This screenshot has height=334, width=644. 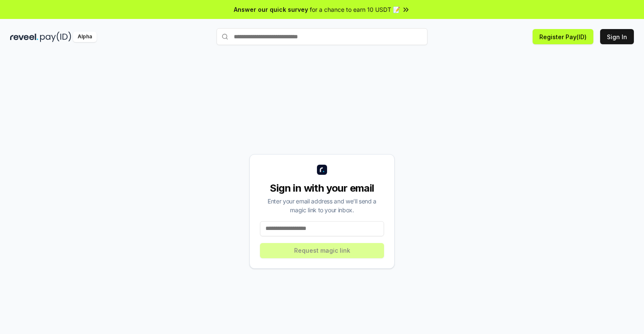 What do you see at coordinates (322, 188) in the screenshot?
I see `div: Sign in with your email` at bounding box center [322, 188].